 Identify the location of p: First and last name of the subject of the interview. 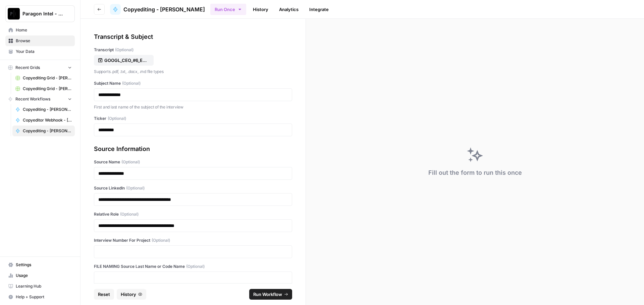
(193, 107).